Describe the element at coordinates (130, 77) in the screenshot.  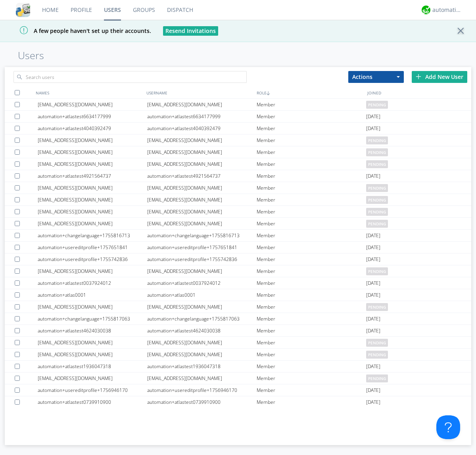
I see `input: Search users` at that location.